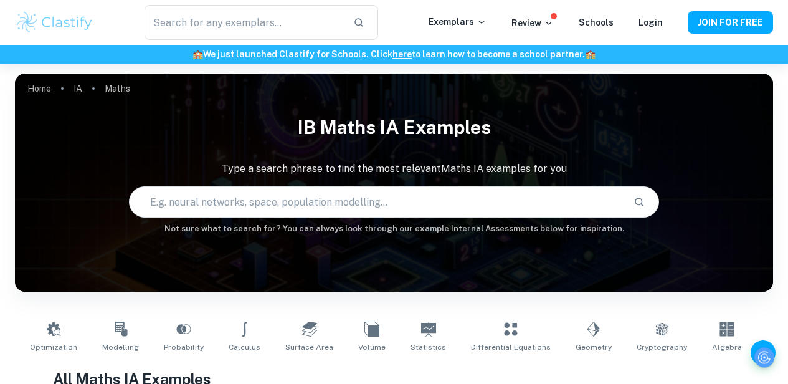 Image resolution: width=788 pixels, height=384 pixels. I want to click on span: Algebra, so click(727, 347).